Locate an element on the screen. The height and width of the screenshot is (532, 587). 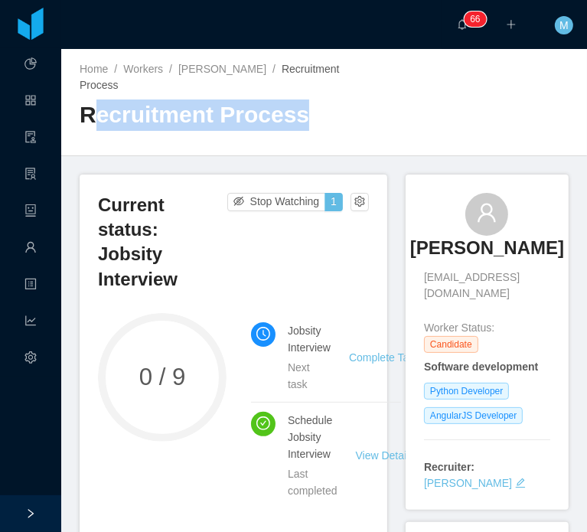
button: 1 is located at coordinates (334, 202).